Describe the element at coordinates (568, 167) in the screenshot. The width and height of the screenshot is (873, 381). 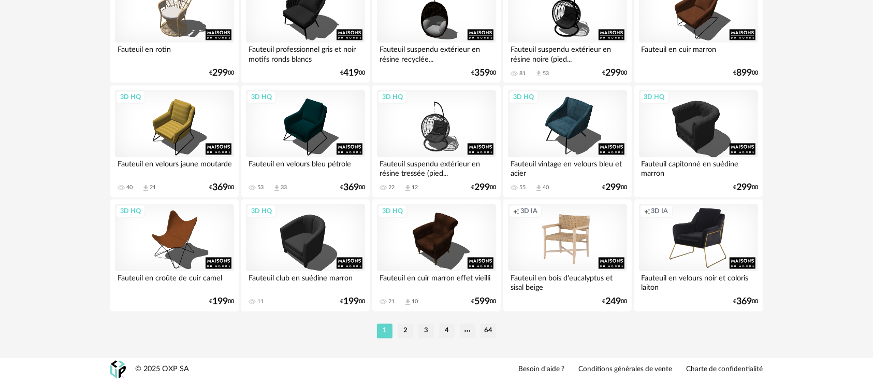
I see `div: Fauteuil vintage en velours bleu et acier` at that location.